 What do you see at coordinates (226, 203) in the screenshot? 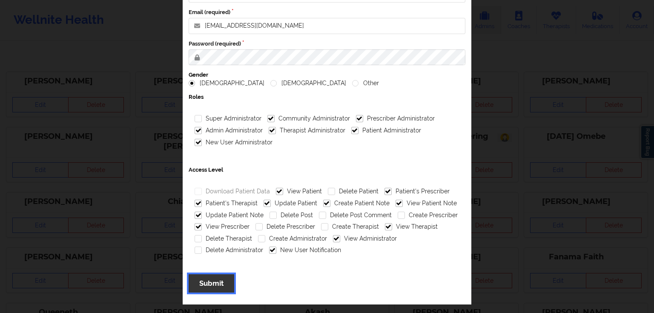
I see `label: Patient's Therapist` at bounding box center [226, 203].